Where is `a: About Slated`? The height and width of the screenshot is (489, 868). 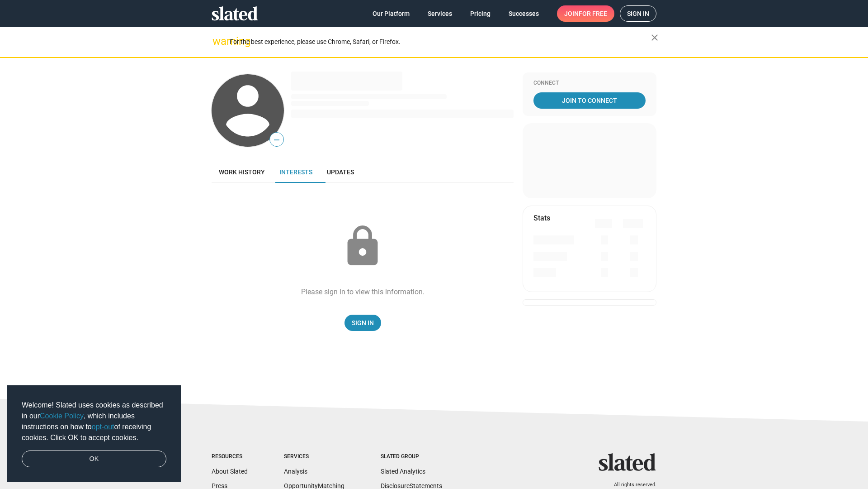
a: About Slated is located at coordinates (230, 471).